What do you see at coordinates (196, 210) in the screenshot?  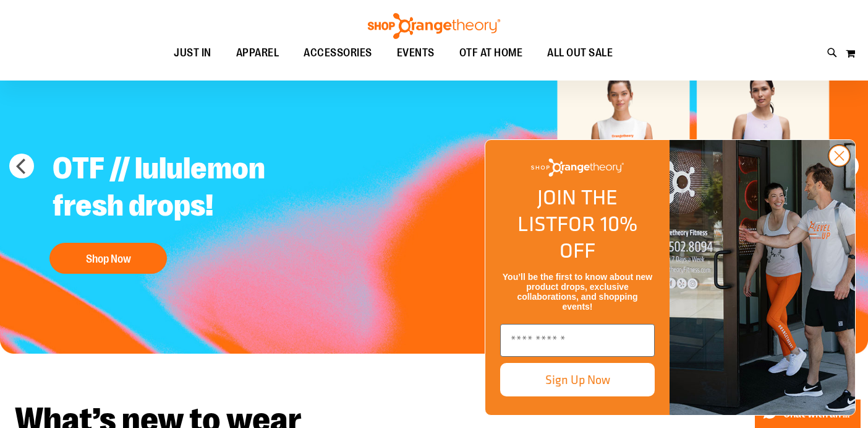 I see `a: OTF // lululemon fresh drops! Shop Now` at bounding box center [196, 210].